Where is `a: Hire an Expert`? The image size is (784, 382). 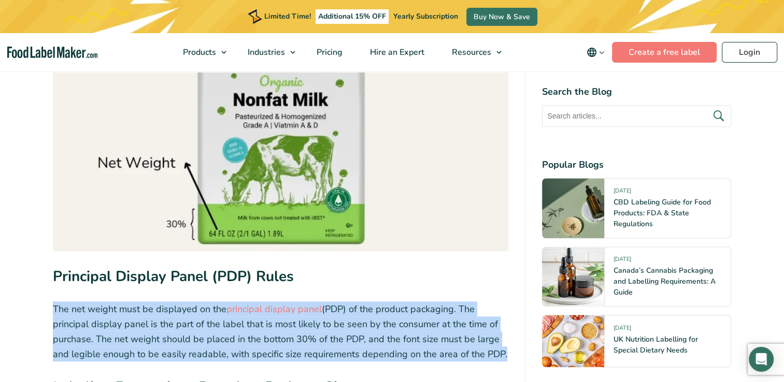 a: Hire an Expert is located at coordinates (396, 52).